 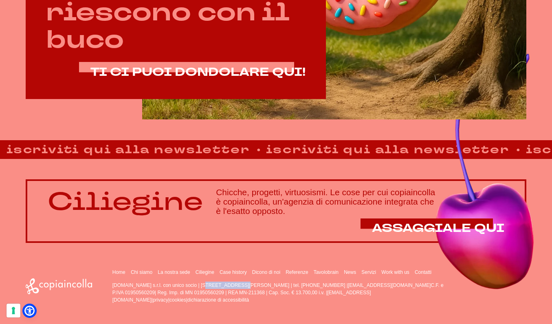 What do you see at coordinates (296, 272) in the screenshot?
I see `a: Referenze` at bounding box center [296, 272].